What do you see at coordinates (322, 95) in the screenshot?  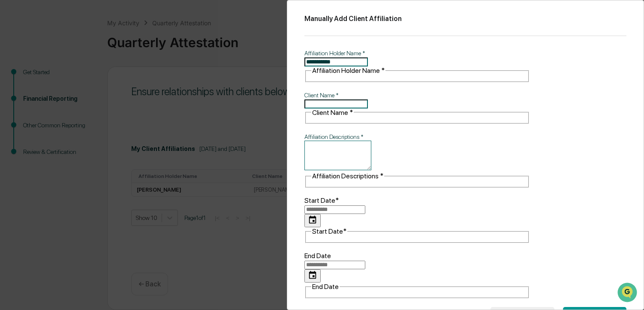 I see `label: Client Name` at bounding box center [322, 95].